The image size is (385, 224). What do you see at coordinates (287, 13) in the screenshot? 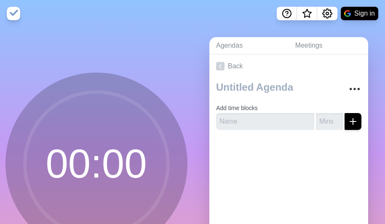
I see `button: Help` at bounding box center [287, 13].